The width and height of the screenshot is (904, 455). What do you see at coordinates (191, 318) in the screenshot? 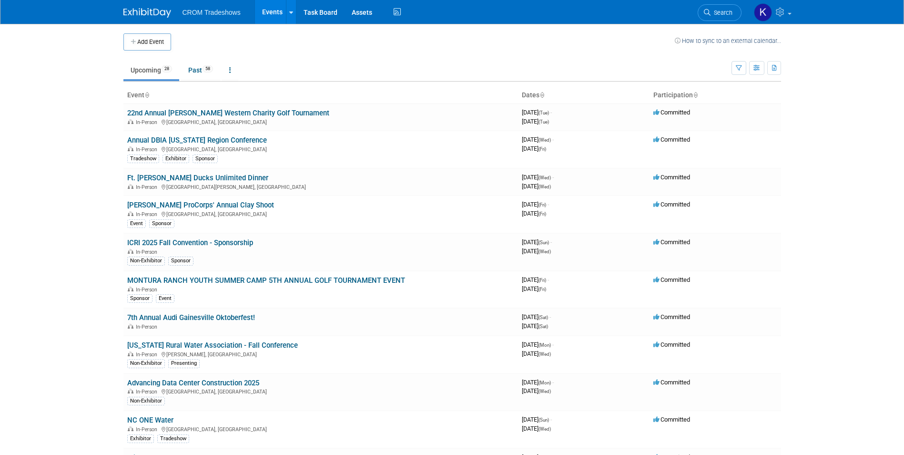
I see `a: 7th Annual Audi Gainesville Oktoberfest!` at bounding box center [191, 318].